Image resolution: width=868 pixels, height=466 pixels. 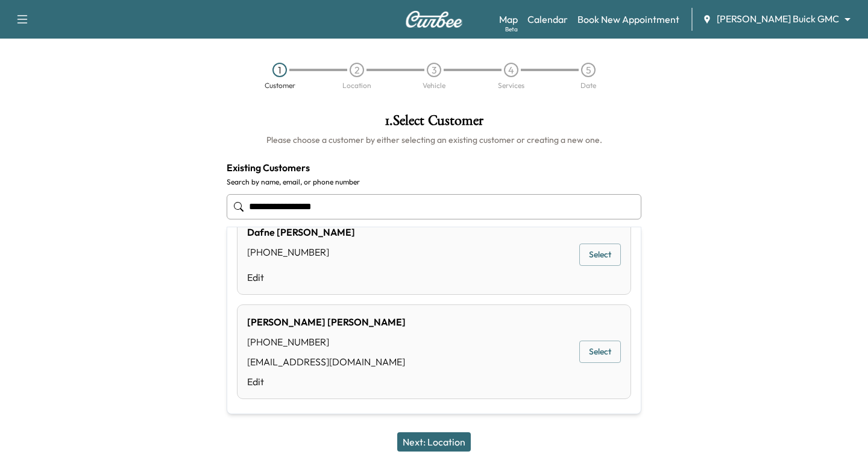 I want to click on h6: Please choose a customer by either selecting an existing customer or creating a new one., so click(x=434, y=140).